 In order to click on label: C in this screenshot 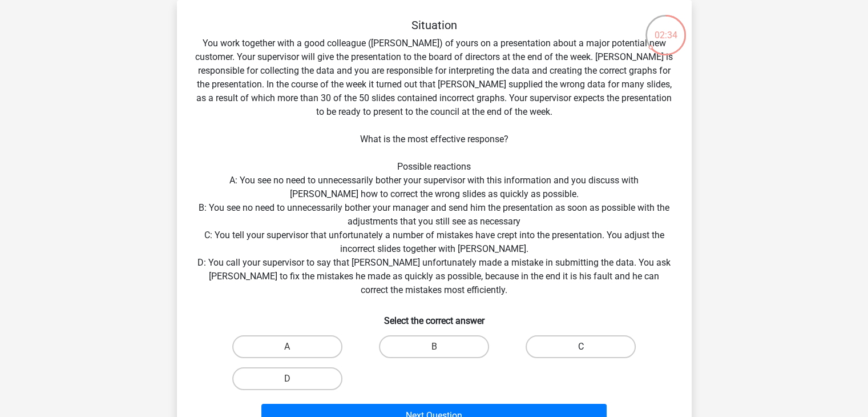, I will do `click(580, 347)`.